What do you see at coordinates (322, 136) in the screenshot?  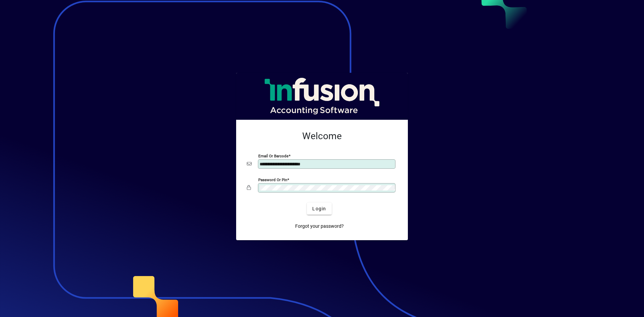 I see `h2: Welcome` at bounding box center [322, 136].